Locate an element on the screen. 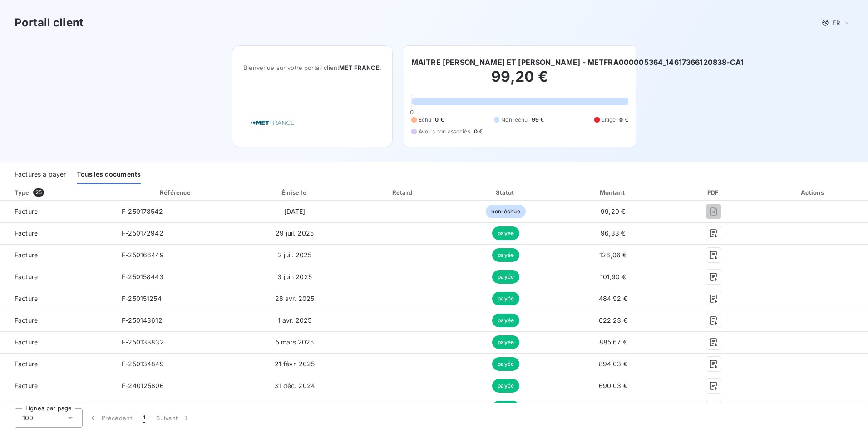  div: PDF is located at coordinates (714, 193).